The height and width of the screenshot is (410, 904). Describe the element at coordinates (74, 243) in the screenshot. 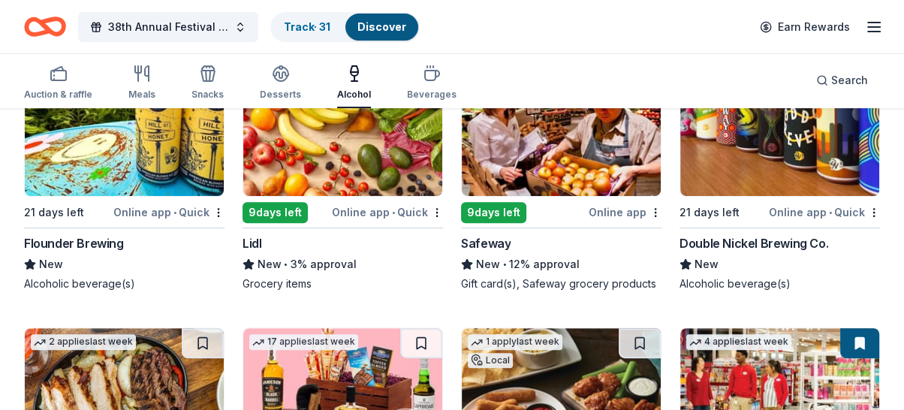

I see `div: Flounder Brewing` at that location.